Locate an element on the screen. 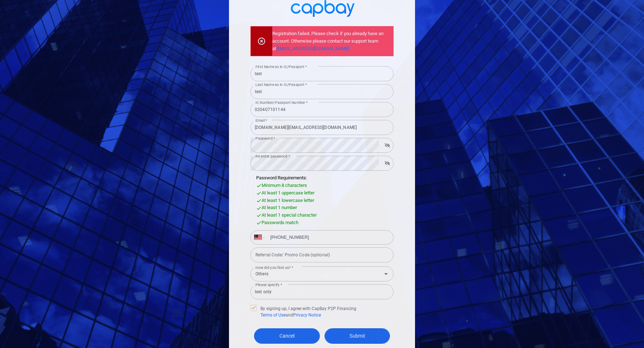  input: Enter phone number * is located at coordinates (328, 237).